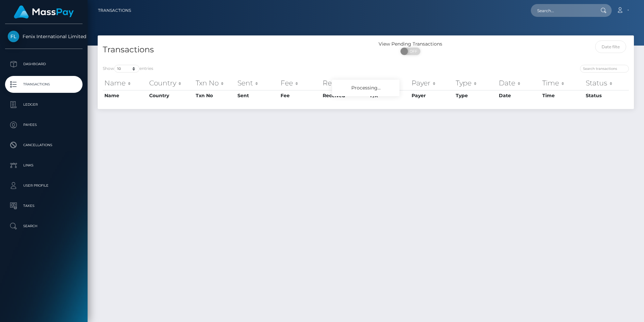  Describe the element at coordinates (44, 186) in the screenshot. I see `a: User Profile` at that location.